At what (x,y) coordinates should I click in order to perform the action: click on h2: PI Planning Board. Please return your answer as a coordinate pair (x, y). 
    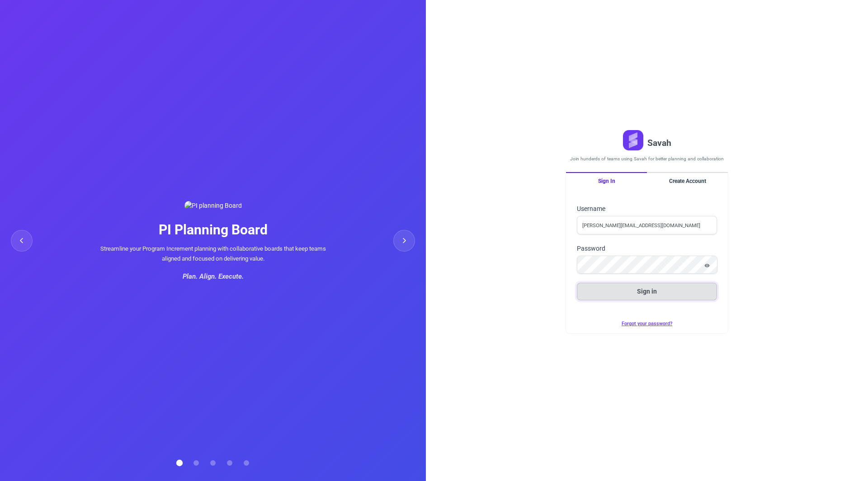
    Looking at the image, I should click on (213, 230).